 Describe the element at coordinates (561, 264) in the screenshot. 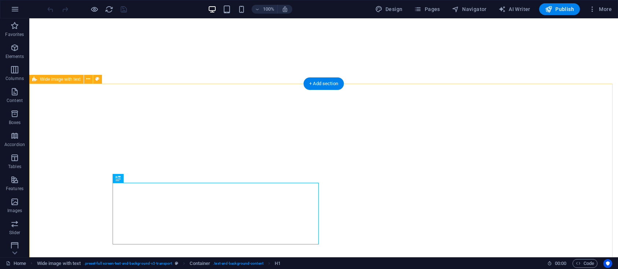

I see `span: 00 00` at that location.